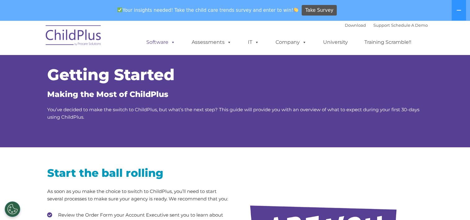  Describe the element at coordinates (74, 36) in the screenshot. I see `img: ChildPlus by Procare Solutions` at that location.